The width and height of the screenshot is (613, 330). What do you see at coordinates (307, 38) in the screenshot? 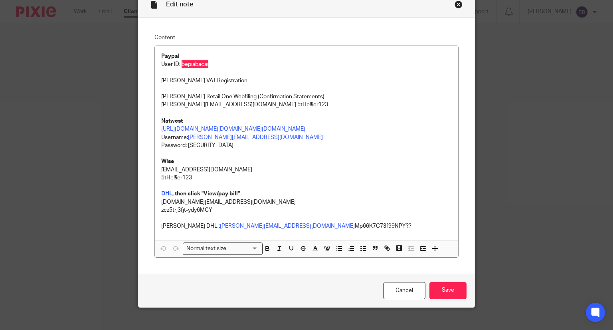
I see `label: Content` at bounding box center [307, 38].